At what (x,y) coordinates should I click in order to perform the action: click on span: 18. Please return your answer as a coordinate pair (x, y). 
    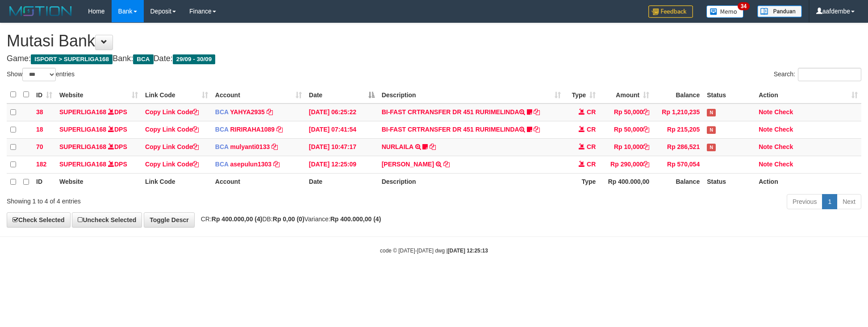
    Looking at the image, I should click on (40, 129).